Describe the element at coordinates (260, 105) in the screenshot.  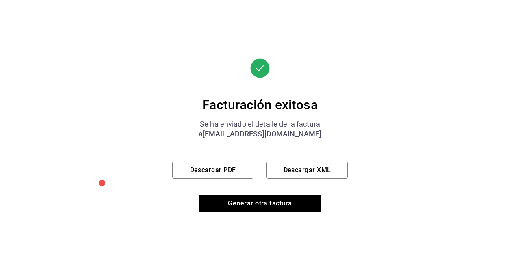
I see `div: Facturación exitosa` at that location.